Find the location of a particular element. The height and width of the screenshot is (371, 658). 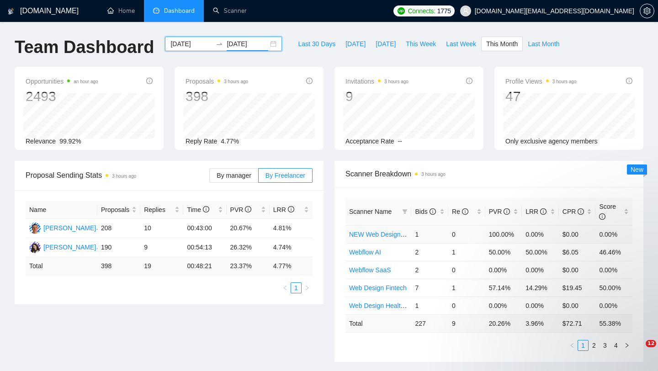

td: 7 is located at coordinates (430, 288).